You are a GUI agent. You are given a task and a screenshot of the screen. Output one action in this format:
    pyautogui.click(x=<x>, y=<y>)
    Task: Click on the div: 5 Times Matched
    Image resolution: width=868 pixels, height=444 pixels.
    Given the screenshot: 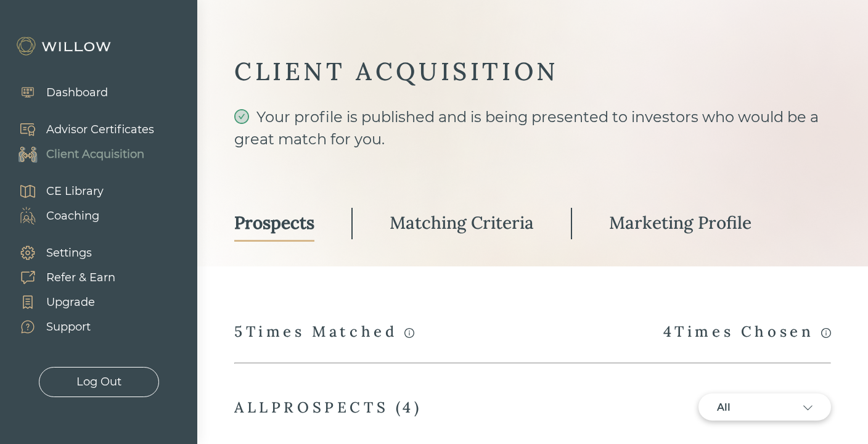 What is the action you would take?
    pyautogui.click(x=325, y=333)
    